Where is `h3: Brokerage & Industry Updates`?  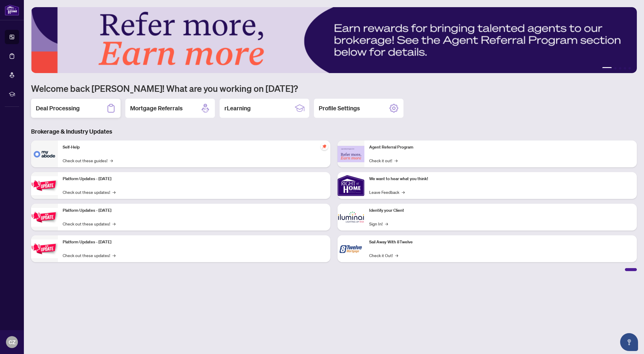 h3: Brokerage & Industry Updates is located at coordinates (334, 131).